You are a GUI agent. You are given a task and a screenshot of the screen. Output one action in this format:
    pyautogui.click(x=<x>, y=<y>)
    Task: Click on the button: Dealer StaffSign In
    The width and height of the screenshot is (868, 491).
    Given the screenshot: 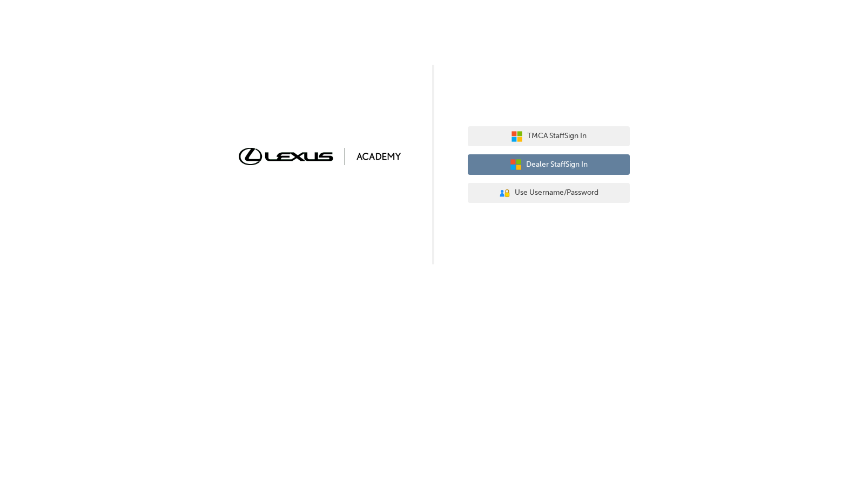 What is the action you would take?
    pyautogui.click(x=549, y=165)
    